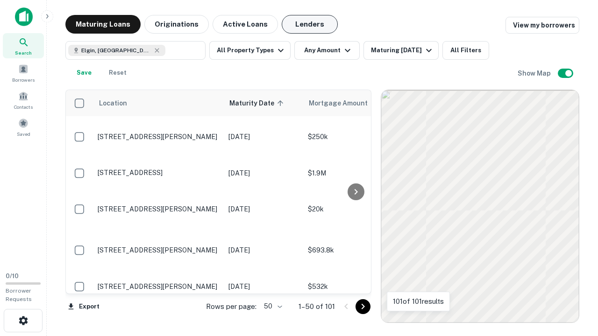  Describe the element at coordinates (354, 287) in the screenshot. I see `p: $532k` at that location.